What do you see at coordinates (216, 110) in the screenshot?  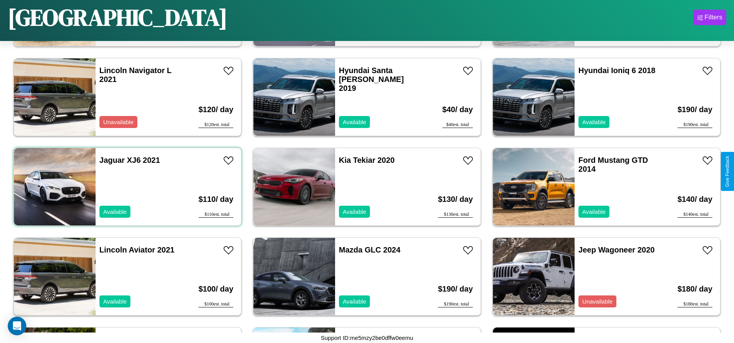 I see `h3: $ 120 / day` at bounding box center [216, 110].